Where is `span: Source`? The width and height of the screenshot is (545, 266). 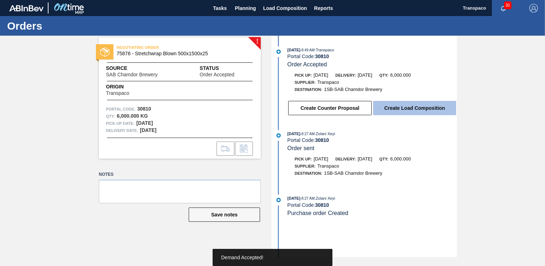 span: Source is located at coordinates (142, 68).